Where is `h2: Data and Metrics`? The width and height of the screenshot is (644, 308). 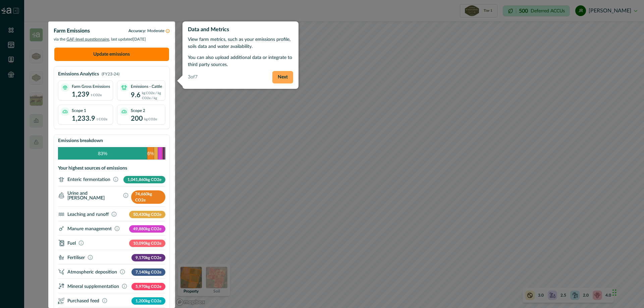 h2: Data and Metrics is located at coordinates (240, 29).